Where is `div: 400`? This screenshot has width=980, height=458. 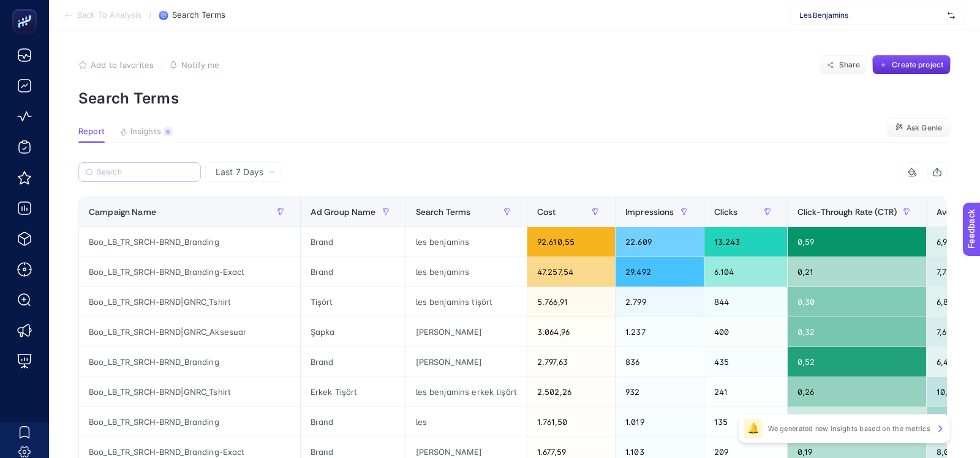 div: 400 is located at coordinates (746, 332).